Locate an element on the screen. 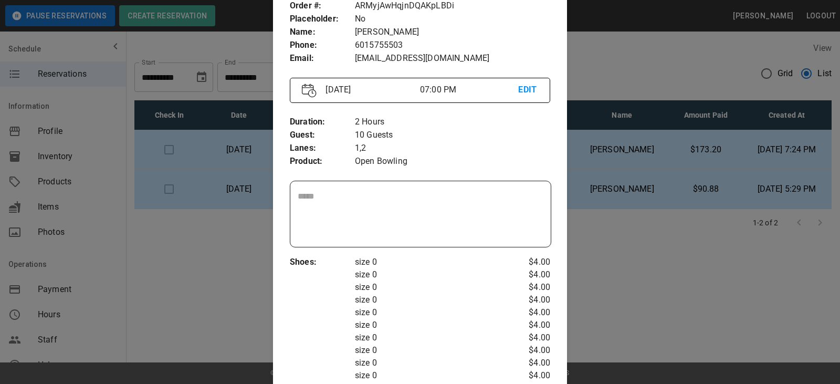 The height and width of the screenshot is (384, 840). p: 6015755503 is located at coordinates (453, 45).